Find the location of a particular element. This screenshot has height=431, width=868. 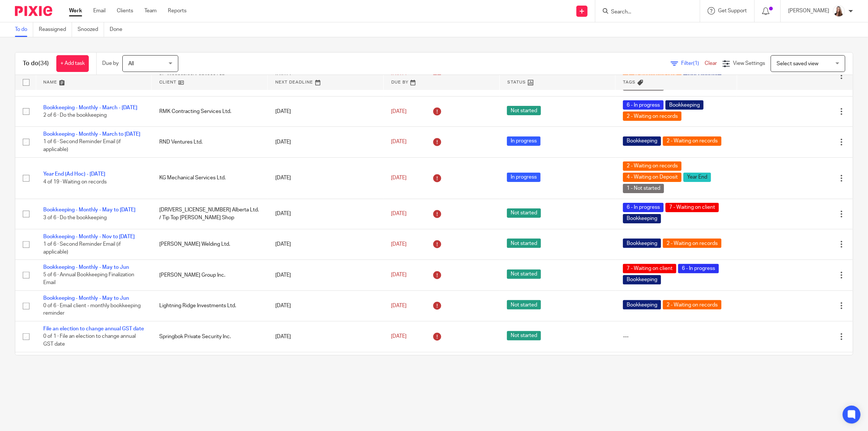

a: To do is located at coordinates (24, 29).